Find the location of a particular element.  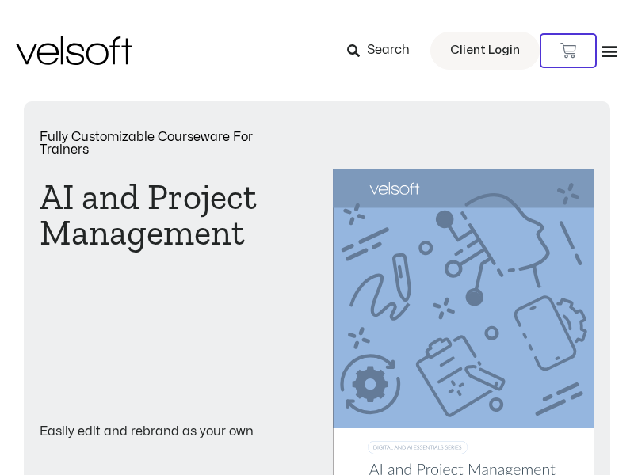

img: Velsoft Training Materials is located at coordinates (74, 50).